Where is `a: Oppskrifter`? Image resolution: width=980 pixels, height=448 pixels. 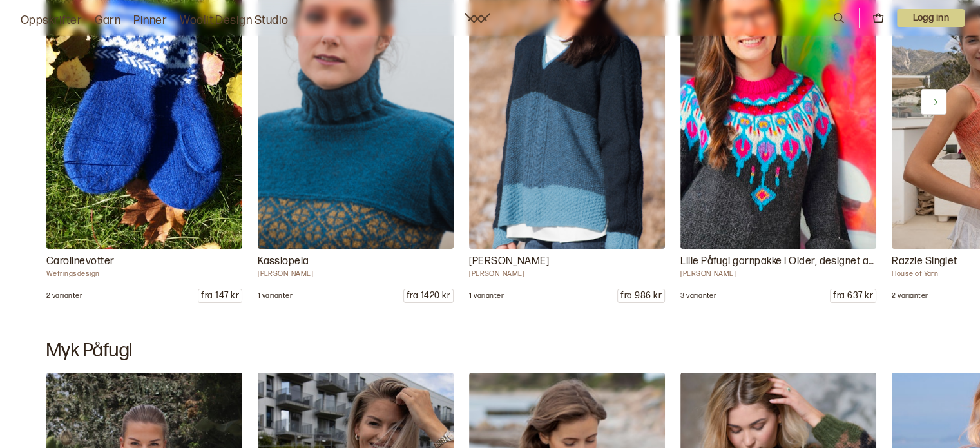 a: Oppskrifter is located at coordinates (51, 21).